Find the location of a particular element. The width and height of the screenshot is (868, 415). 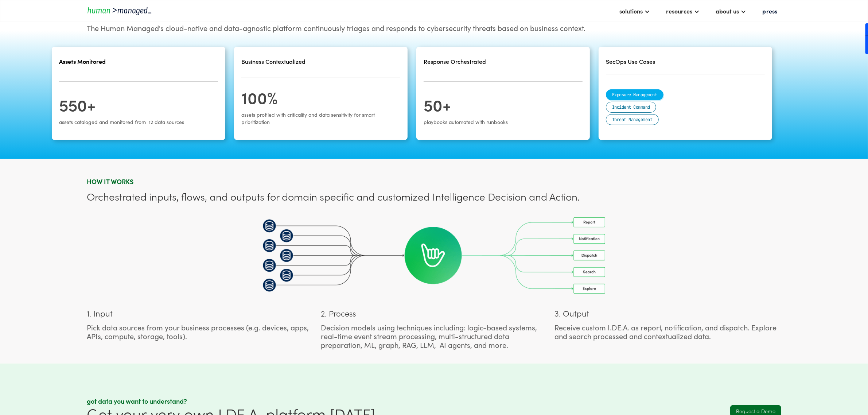

a: home is located at coordinates (120, 10).